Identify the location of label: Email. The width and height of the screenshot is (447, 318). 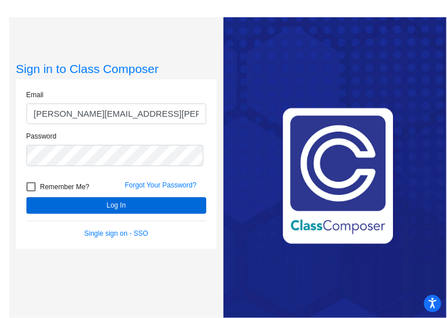
(35, 95).